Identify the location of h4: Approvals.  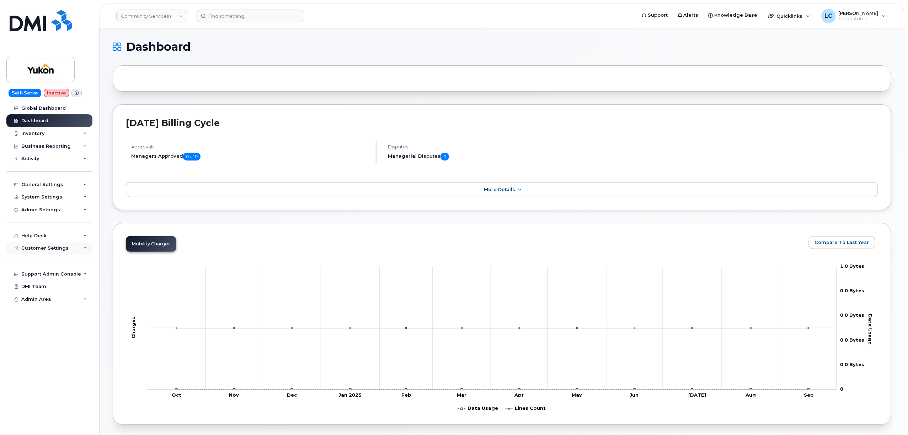
(250, 147).